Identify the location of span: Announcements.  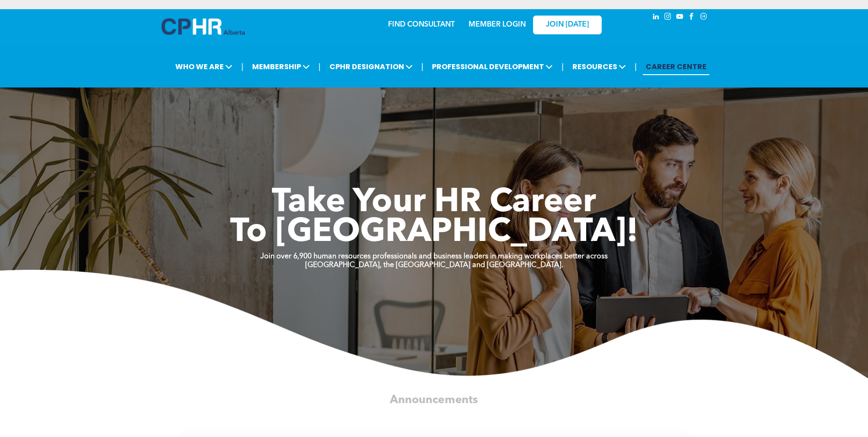
(434, 400).